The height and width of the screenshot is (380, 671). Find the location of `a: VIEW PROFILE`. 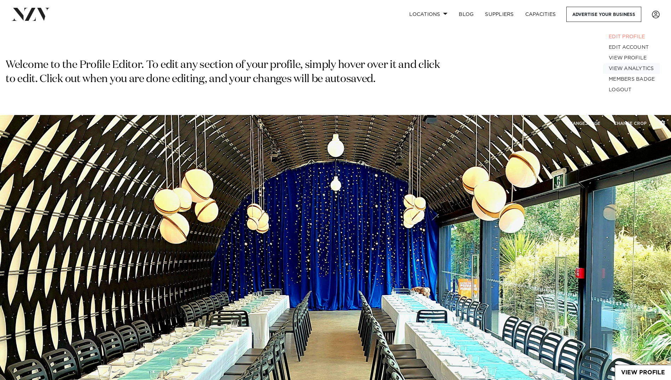

a: VIEW PROFILE is located at coordinates (632, 58).